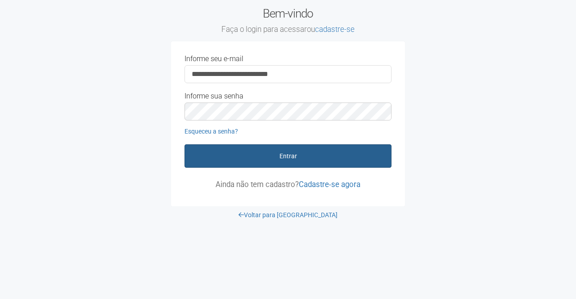 The image size is (576, 299). What do you see at coordinates (329, 185) in the screenshot?
I see `a: Cadastre-se agora` at bounding box center [329, 185].